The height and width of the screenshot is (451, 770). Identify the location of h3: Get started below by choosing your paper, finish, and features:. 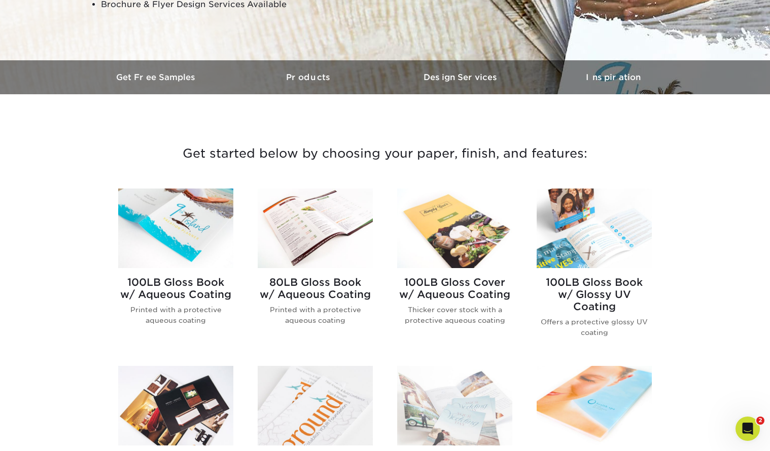
(385, 154).